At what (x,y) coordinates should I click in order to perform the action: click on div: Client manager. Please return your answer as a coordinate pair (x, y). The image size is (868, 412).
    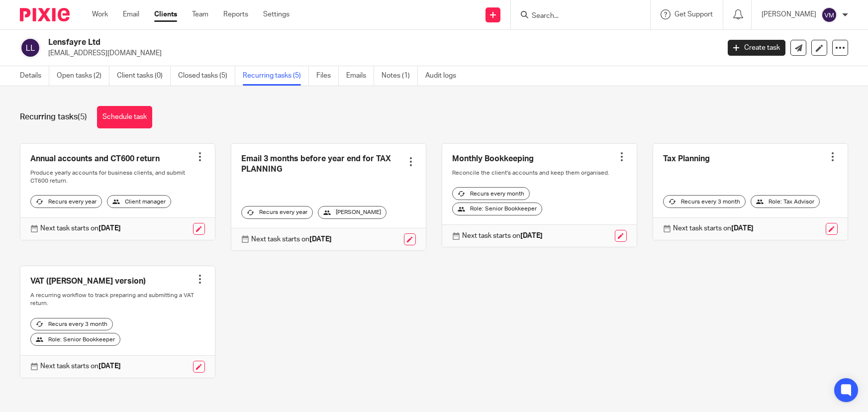
    Looking at the image, I should click on (139, 202).